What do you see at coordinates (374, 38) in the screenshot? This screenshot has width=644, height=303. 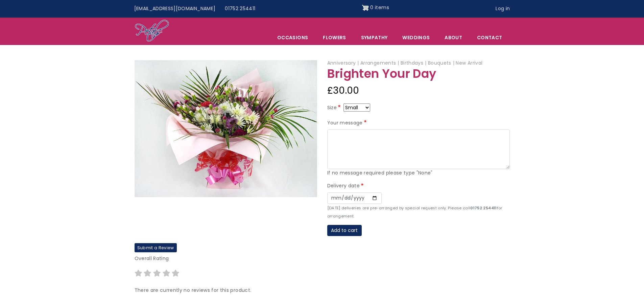 I see `a: Sympathy` at bounding box center [374, 38].